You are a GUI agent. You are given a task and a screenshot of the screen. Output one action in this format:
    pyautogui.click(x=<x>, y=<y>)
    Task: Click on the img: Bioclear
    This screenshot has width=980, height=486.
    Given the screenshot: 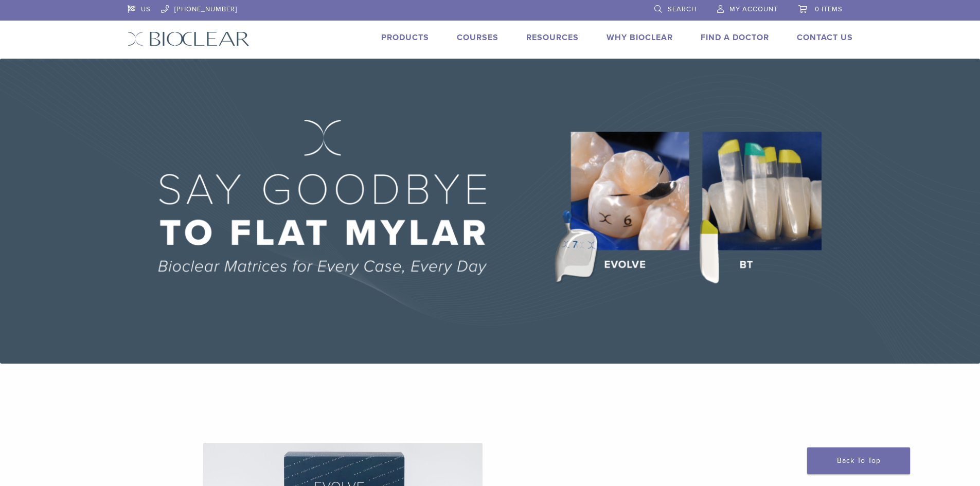 What is the action you would take?
    pyautogui.click(x=188, y=38)
    